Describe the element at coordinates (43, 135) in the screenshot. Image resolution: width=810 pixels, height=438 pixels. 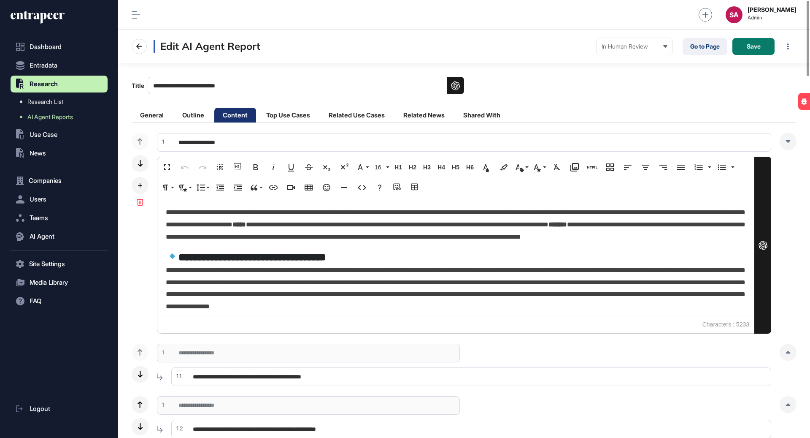
I see `span: Use Case` at that location.